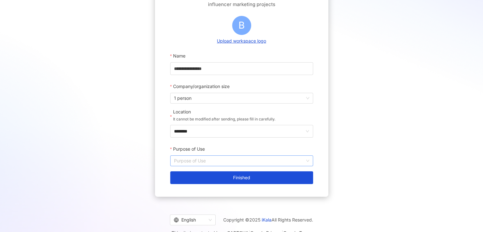 Image resolution: width=483 pixels, height=232 pixels. Describe the element at coordinates (267, 220) in the screenshot. I see `a: iKala` at that location.